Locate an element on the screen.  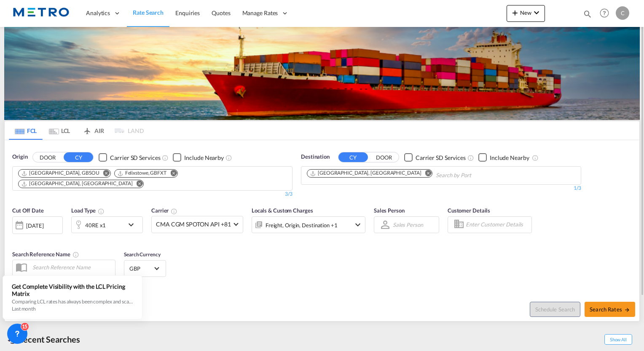
span: Help is located at coordinates (604, 13).